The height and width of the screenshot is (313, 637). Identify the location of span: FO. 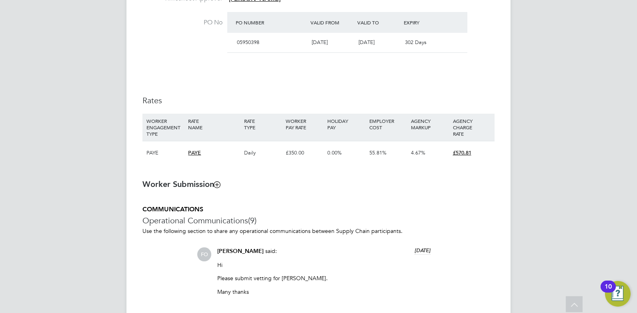
(204, 254).